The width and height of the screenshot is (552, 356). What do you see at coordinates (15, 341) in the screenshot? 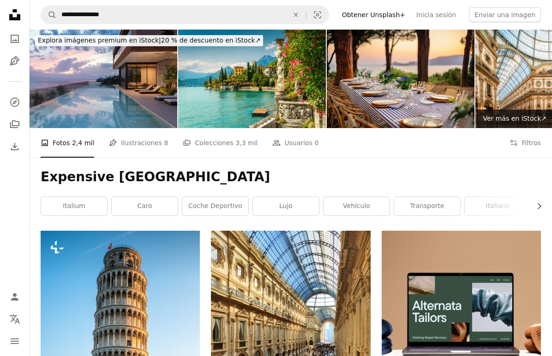
I see `button: Menú` at bounding box center [15, 341].